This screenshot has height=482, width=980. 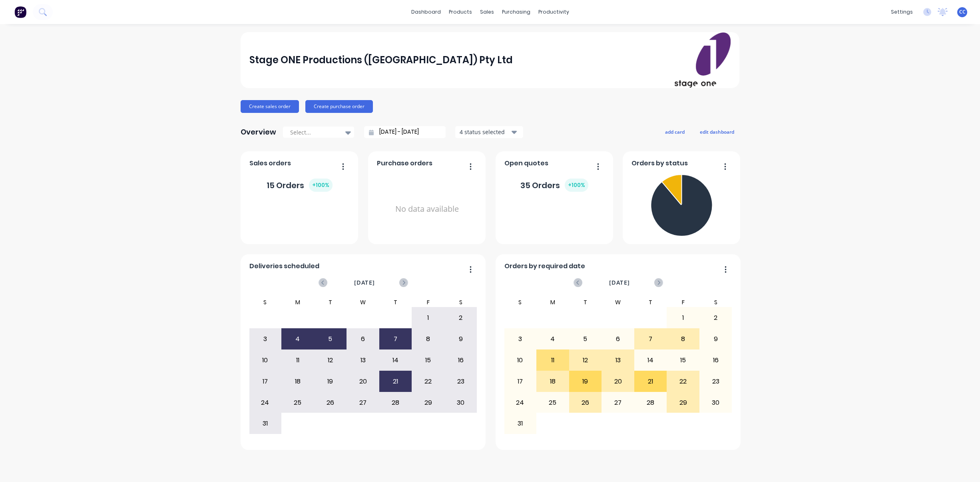 I want to click on a: dashboard, so click(x=426, y=12).